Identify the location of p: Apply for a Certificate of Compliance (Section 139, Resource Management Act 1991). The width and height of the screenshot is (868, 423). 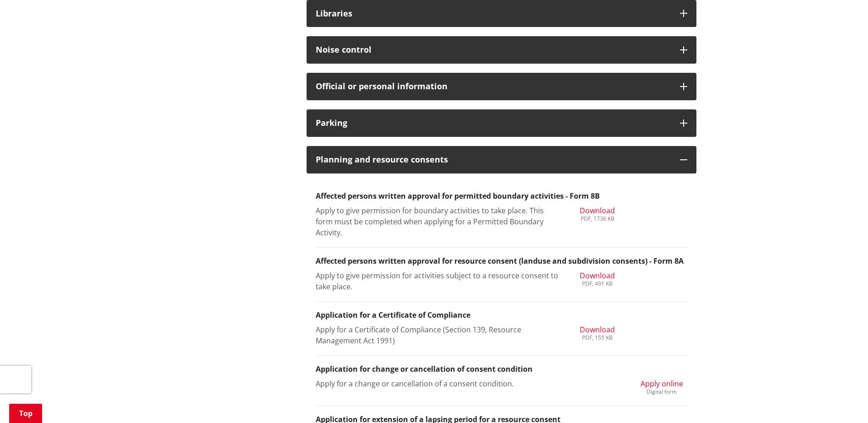
(437, 335).